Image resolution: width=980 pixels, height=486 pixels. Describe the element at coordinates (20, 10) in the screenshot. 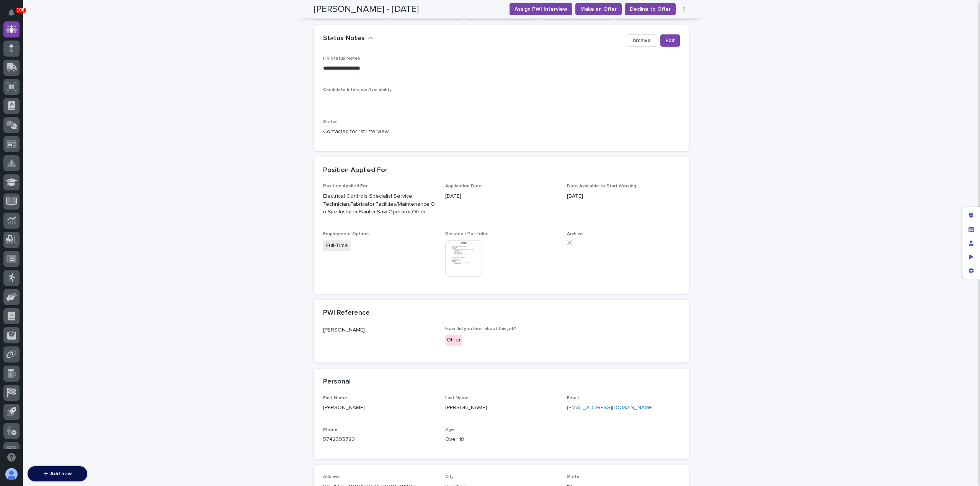

I see `p: 100` at that location.